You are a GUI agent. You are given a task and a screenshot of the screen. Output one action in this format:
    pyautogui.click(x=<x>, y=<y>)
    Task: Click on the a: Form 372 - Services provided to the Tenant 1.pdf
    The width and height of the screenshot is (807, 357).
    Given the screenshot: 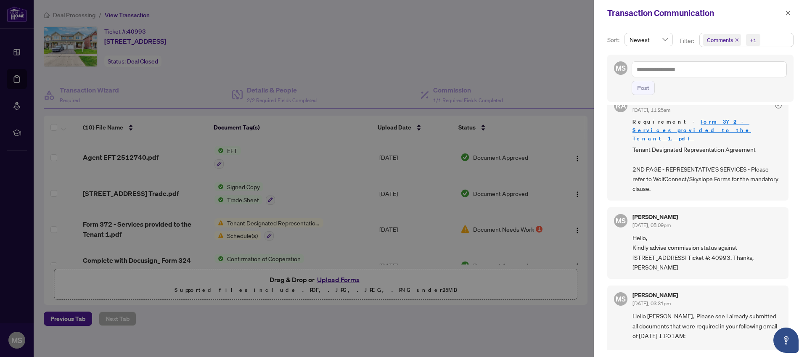 What is the action you would take?
    pyautogui.click(x=692, y=130)
    